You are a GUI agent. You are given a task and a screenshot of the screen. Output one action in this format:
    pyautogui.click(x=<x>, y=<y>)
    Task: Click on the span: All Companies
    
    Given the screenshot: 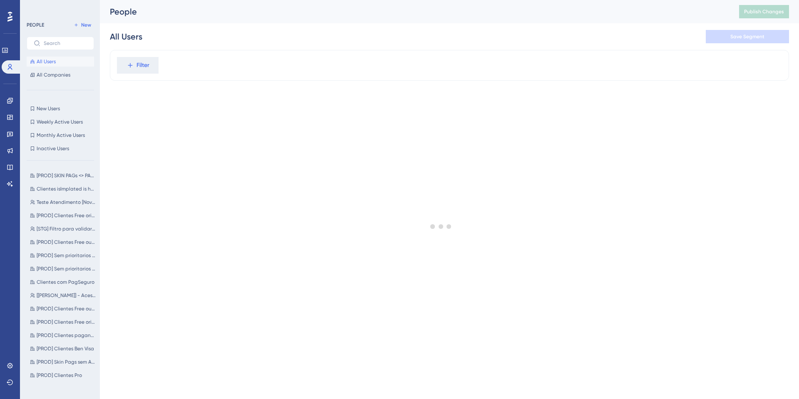 What is the action you would take?
    pyautogui.click(x=53, y=75)
    